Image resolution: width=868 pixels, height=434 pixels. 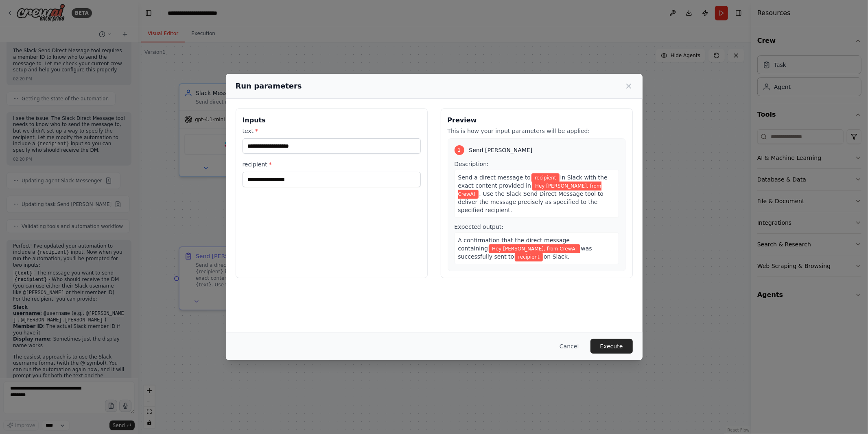 What do you see at coordinates (459, 150) in the screenshot?
I see `div: 1` at bounding box center [459, 150].